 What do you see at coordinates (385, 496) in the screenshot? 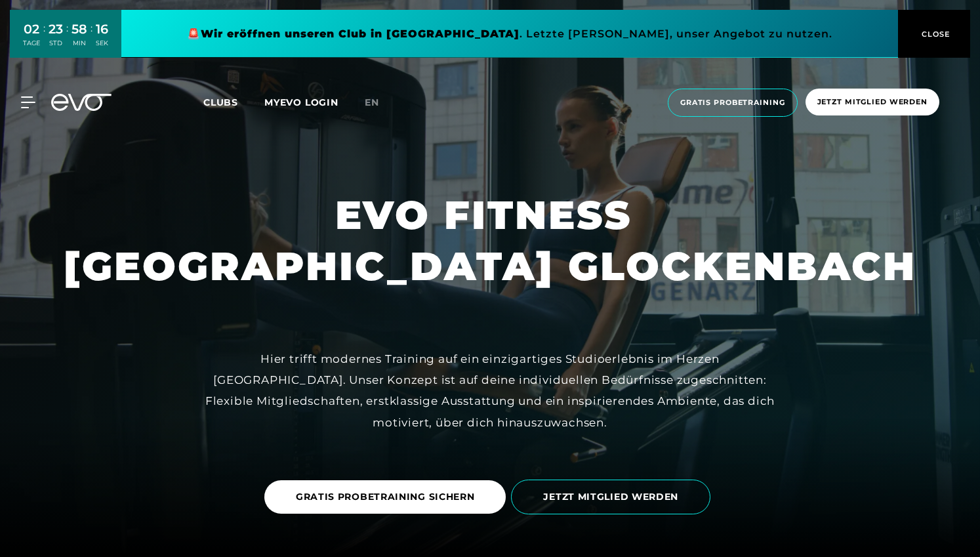
I see `span: GRATIS PROBETRAINING SICHERN` at bounding box center [385, 496].